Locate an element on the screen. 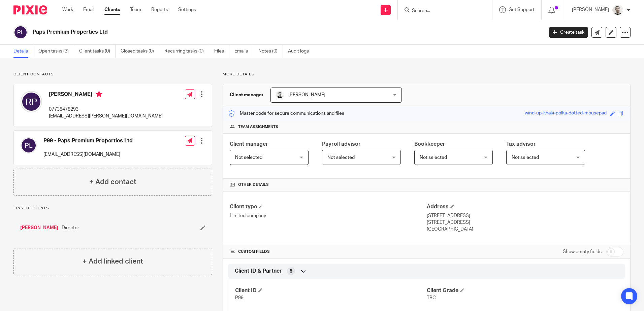 Image resolution: width=644 pixels, height=311 pixels. h4: Client type is located at coordinates (328, 207).